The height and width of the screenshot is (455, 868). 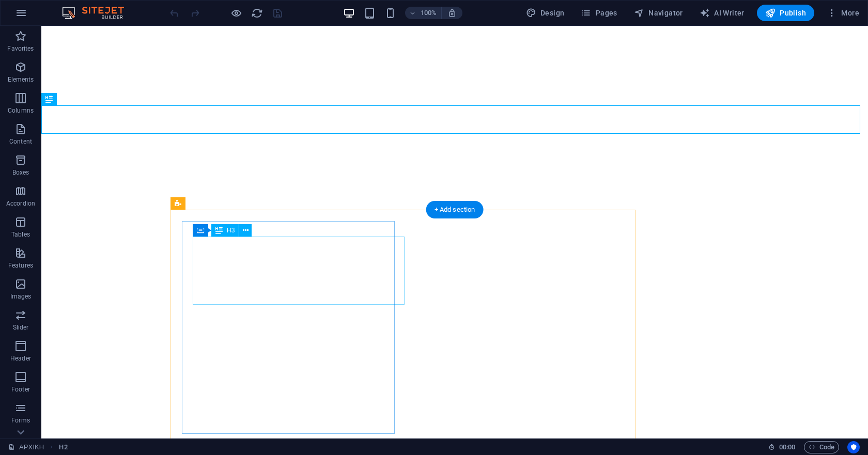 I want to click on div: Design (Ctrl+Alt+Y), so click(x=545, y=13).